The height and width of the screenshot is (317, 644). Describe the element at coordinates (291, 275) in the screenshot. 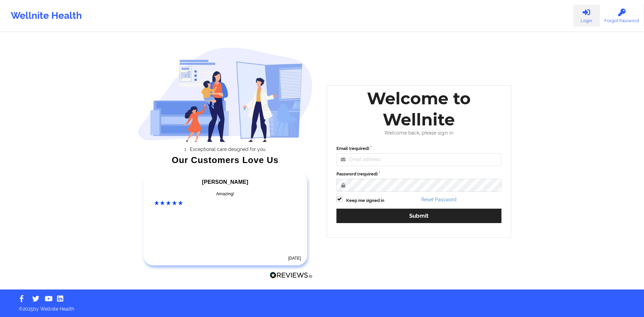

I see `img: Reviews.io Logo` at that location.